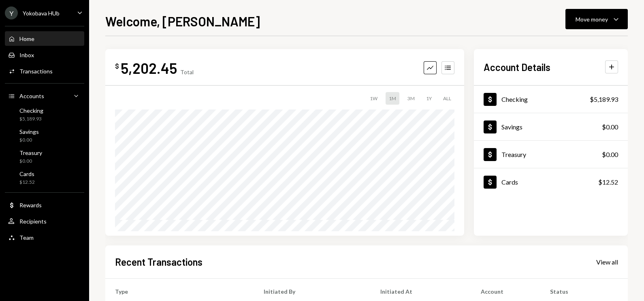  What do you see at coordinates (27, 38) in the screenshot?
I see `div: Home` at bounding box center [27, 38].